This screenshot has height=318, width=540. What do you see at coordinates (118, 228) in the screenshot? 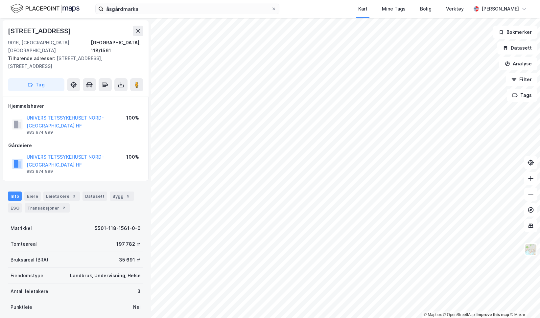
I see `div: 5501-118-1561-0-0` at bounding box center [118, 228].